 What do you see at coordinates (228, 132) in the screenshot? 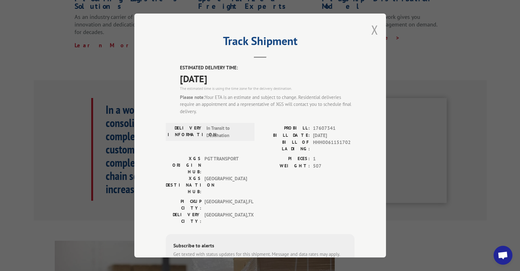
I see `span: In Transit to Destination` at bounding box center [228, 132].